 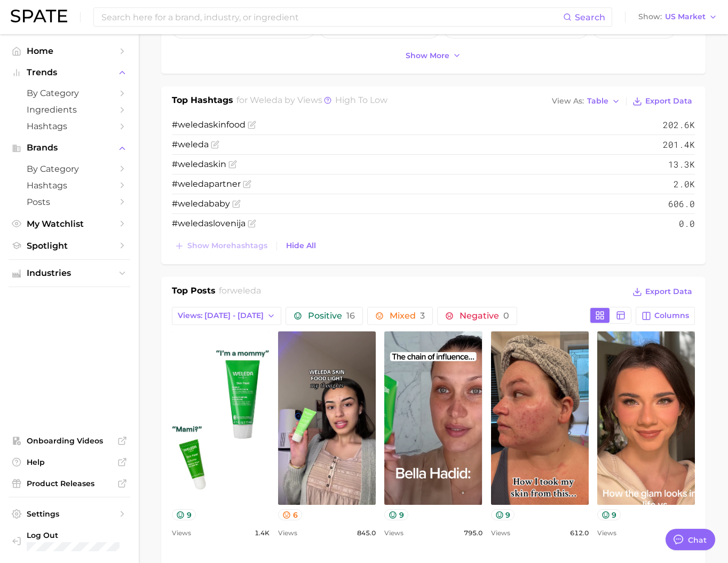 What do you see at coordinates (70, 462) in the screenshot?
I see `a: Help` at bounding box center [70, 462].